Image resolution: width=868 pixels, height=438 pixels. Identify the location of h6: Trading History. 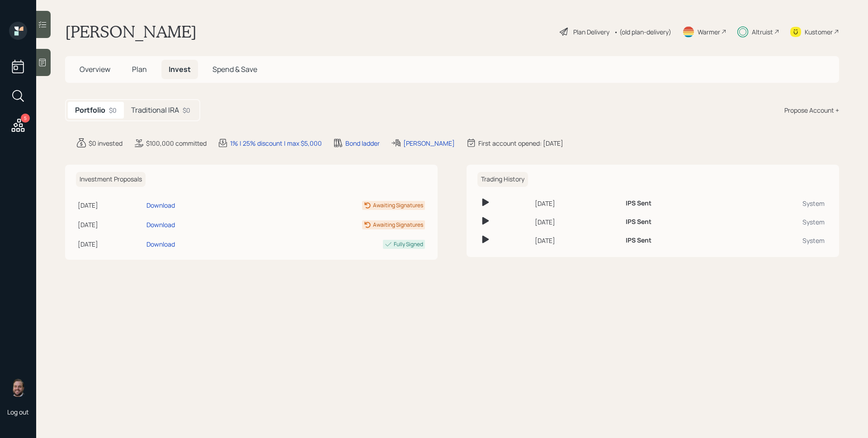
(503, 179).